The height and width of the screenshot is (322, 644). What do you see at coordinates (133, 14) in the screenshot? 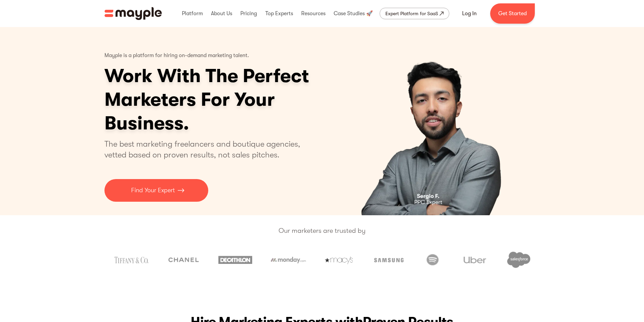
I see `a: home` at bounding box center [133, 14].